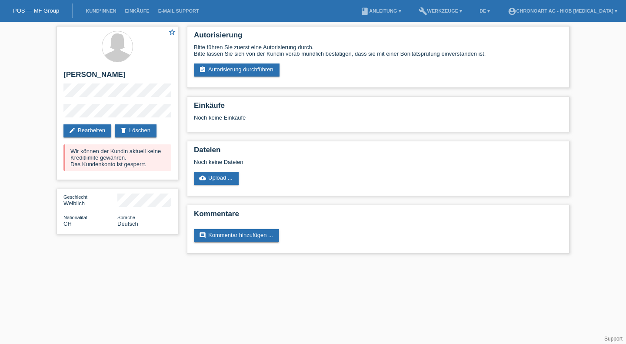  Describe the element at coordinates (137, 11) in the screenshot. I see `a: Einkäufe` at that location.